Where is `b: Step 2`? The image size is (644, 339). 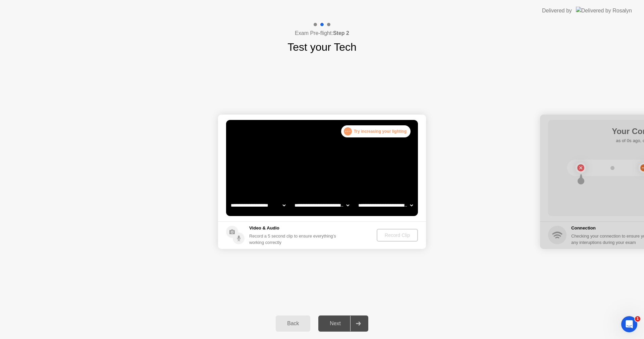
b: Step 2 is located at coordinates (341, 33).